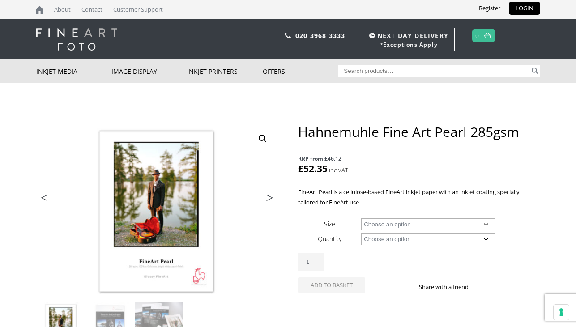 This screenshot has width=576, height=327. What do you see at coordinates (311, 262) in the screenshot?
I see `input: Product quantity` at bounding box center [311, 262].